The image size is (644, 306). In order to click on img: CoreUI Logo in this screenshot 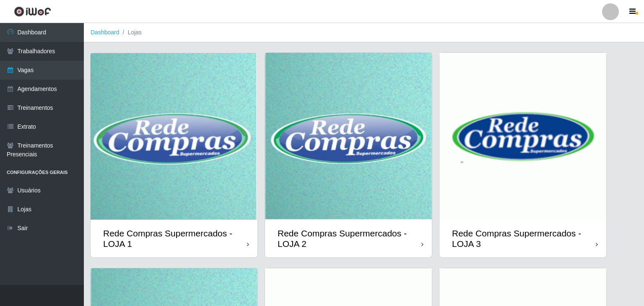, I will do `click(32, 11)`.